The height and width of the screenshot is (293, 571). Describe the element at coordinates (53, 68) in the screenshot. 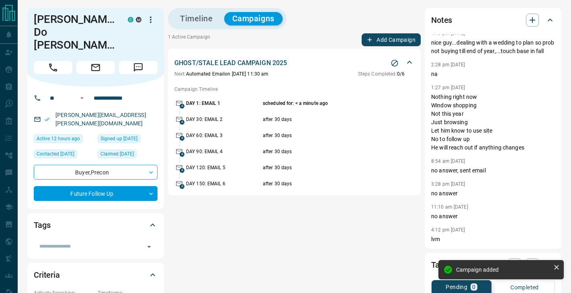

I see `span: Call` at that location.